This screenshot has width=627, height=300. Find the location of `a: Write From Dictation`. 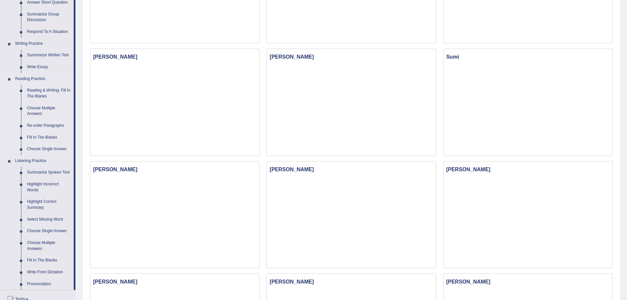

a: Write From Dictation is located at coordinates (49, 272).